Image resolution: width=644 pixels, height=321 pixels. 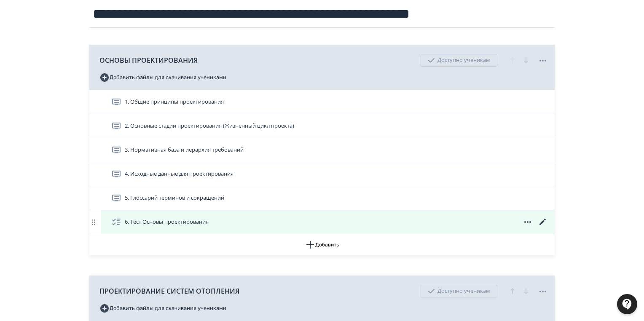 I want to click on span: 6. Тест Основы проектирования, so click(x=166, y=222).